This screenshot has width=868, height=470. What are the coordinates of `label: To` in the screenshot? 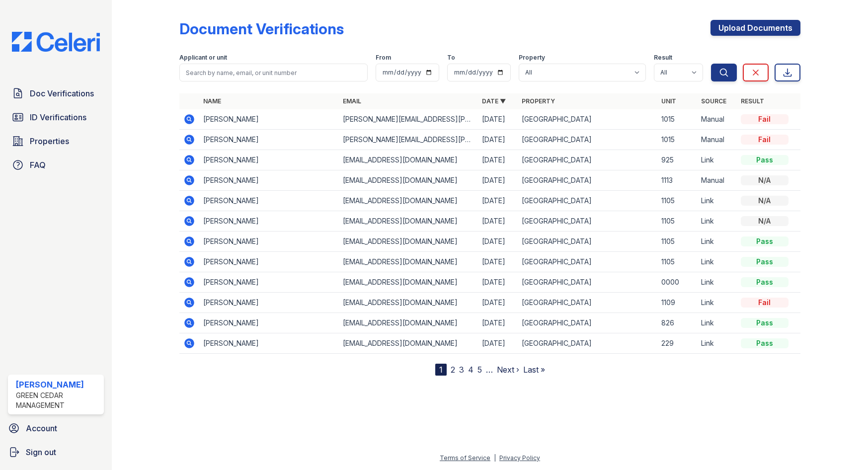 It's located at (451, 57).